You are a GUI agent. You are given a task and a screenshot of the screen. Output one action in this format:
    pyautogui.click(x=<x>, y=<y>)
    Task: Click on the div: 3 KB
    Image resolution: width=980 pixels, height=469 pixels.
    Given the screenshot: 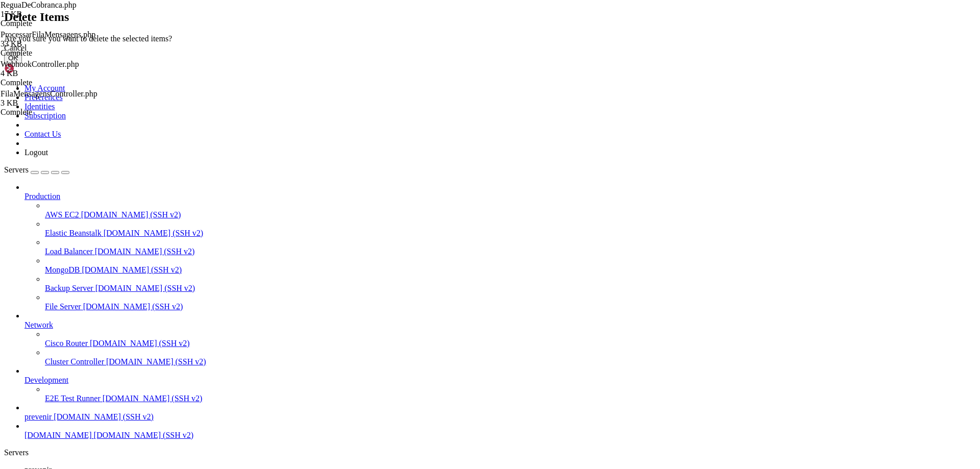 What is the action you would take?
    pyautogui.click(x=52, y=103)
    